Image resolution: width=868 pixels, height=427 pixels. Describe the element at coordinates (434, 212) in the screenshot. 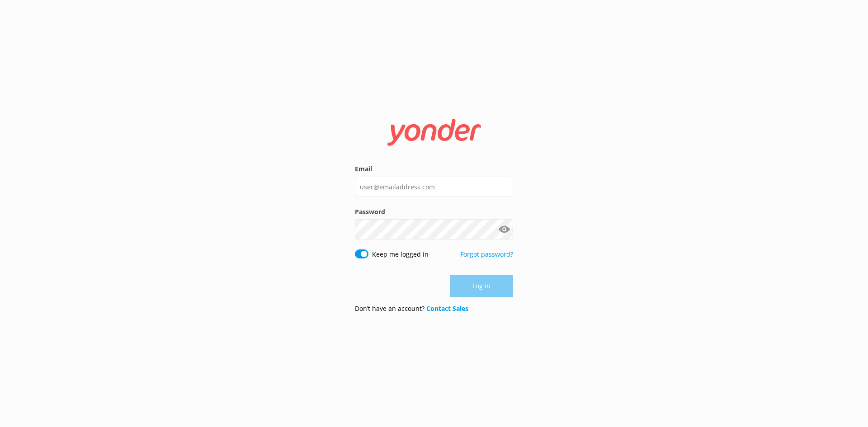

I see `label: Password` at that location.